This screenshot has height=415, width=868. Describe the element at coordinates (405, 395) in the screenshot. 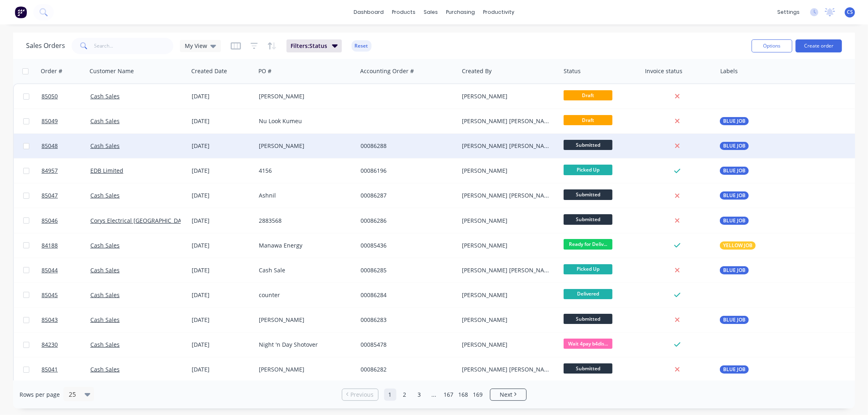

I see `a: Page 2` at that location.